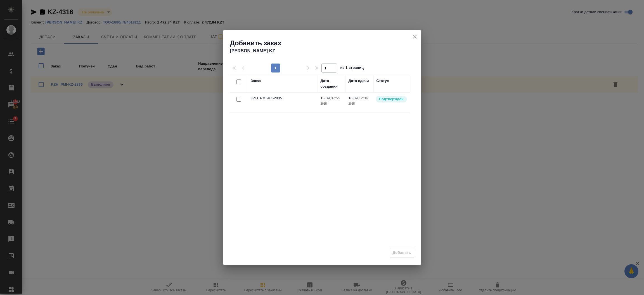  Describe the element at coordinates (359, 81) in the screenshot. I see `div: Дата сдачи` at that location.